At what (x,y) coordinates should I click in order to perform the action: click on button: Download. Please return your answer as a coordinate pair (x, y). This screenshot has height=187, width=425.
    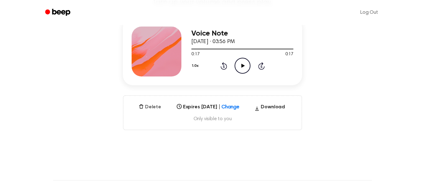
    Looking at the image, I should click on (270, 108).